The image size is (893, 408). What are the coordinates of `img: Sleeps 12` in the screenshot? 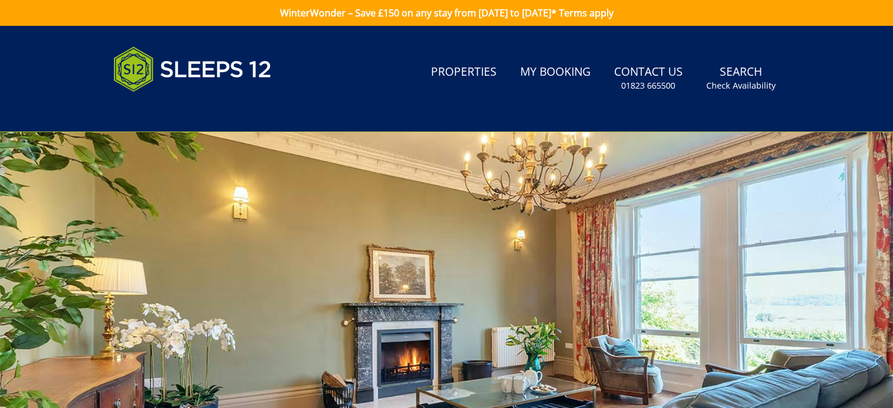 It's located at (192, 69).